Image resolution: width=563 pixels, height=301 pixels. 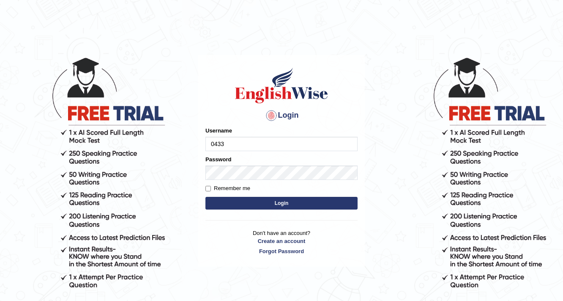 I want to click on p: Don't have an account?, so click(x=282, y=242).